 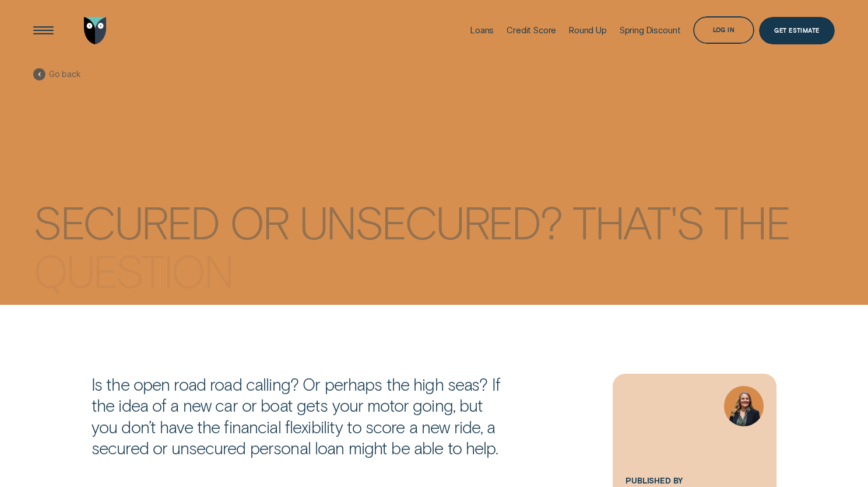 I want to click on a: Go back, so click(x=56, y=74).